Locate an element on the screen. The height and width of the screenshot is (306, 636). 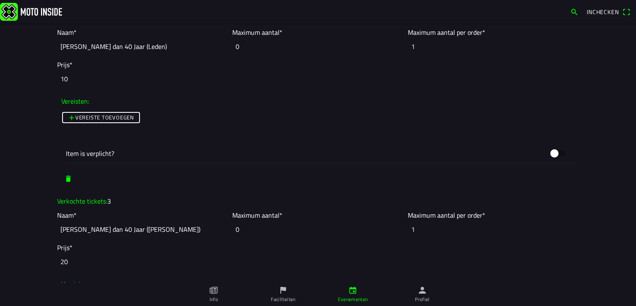
ion-icon: paper is located at coordinates (214, 290).